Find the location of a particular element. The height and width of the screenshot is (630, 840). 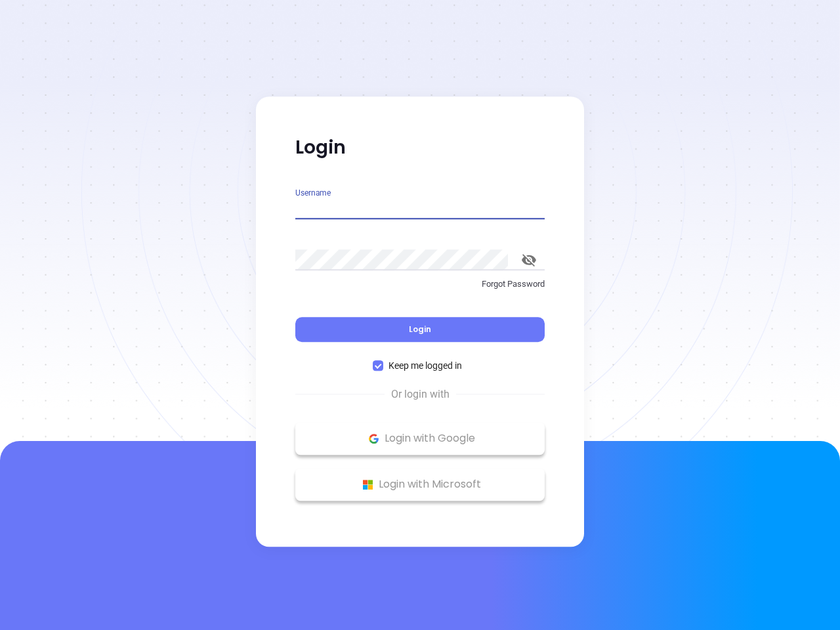

span: Login is located at coordinates (420, 329).